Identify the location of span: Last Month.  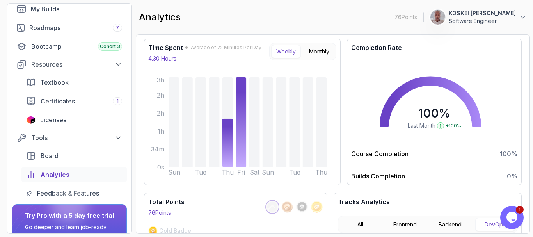
(421, 126).